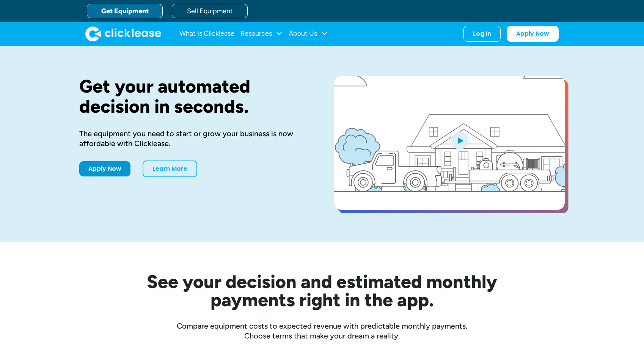 This screenshot has height=362, width=644. Describe the element at coordinates (124, 34) in the screenshot. I see `a: home` at that location.